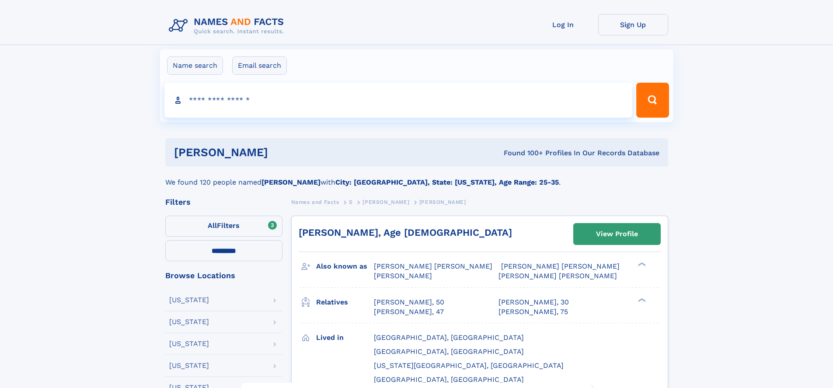 This screenshot has width=833, height=388. What do you see at coordinates (563, 24) in the screenshot?
I see `a: Log In` at bounding box center [563, 24].